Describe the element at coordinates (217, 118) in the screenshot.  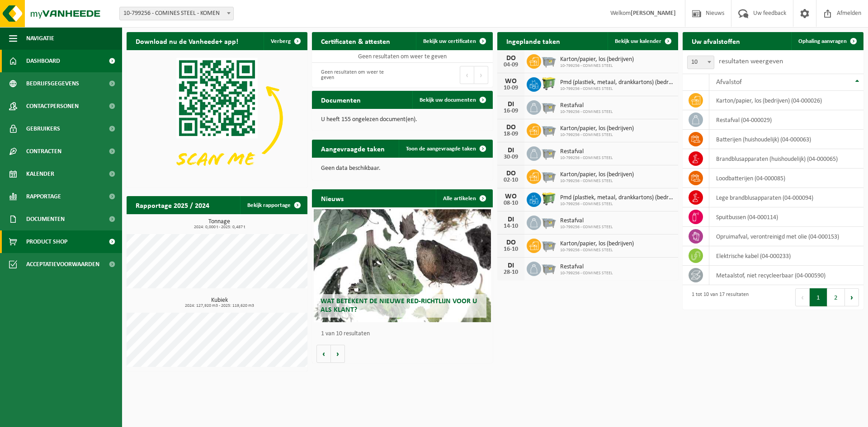
I see `img: Download de VHEPlus App` at that location.